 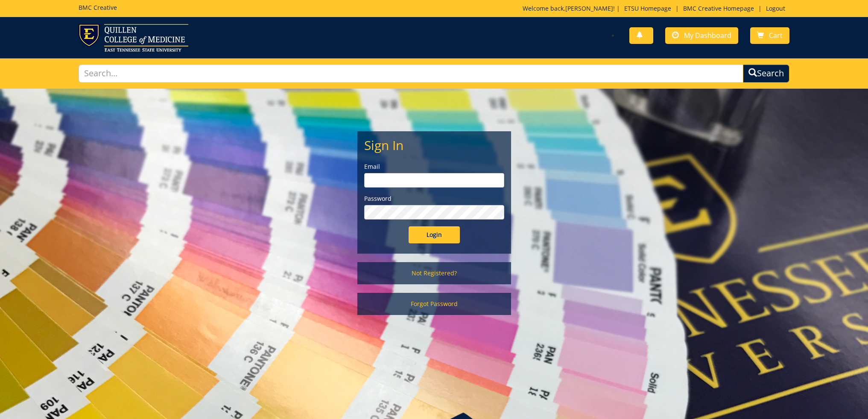 I want to click on p: Welcome back, ! | | |, so click(x=655, y=9).